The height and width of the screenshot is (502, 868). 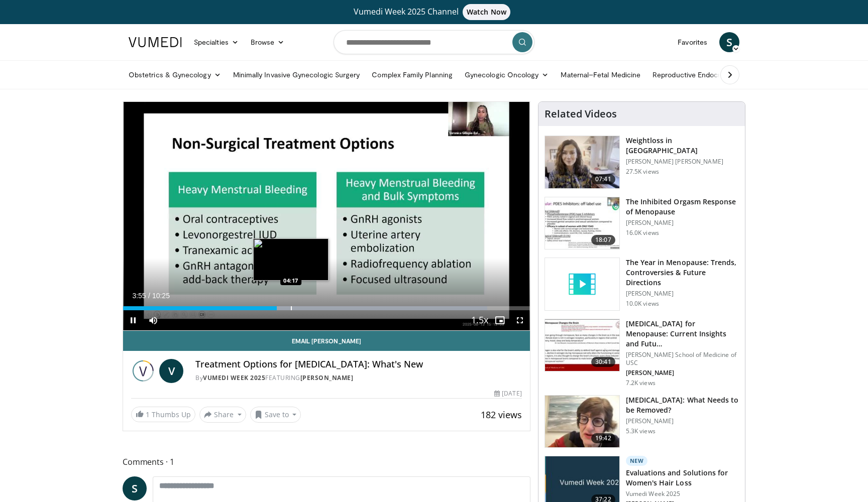 What do you see at coordinates (641, 431) in the screenshot?
I see `p: 5.3K views` at bounding box center [641, 431].